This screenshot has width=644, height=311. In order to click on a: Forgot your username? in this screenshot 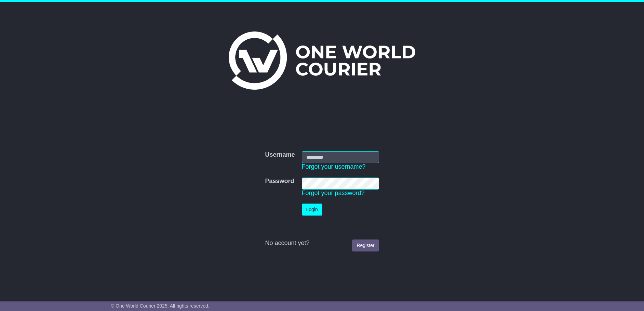, I will do `click(334, 166)`.